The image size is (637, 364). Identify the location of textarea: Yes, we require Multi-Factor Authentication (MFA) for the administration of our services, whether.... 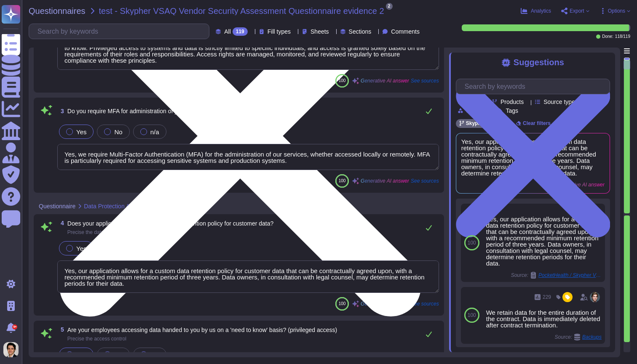
(248, 157).